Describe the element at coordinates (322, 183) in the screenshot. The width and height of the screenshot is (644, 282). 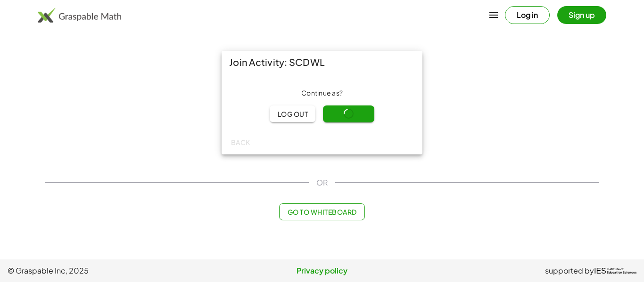
I see `span: OR` at that location.